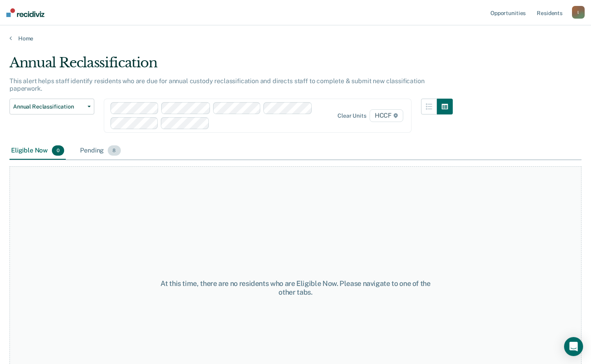 This screenshot has height=364, width=591. Describe the element at coordinates (573, 347) in the screenshot. I see `div: Open Intercom Messenger` at that location.